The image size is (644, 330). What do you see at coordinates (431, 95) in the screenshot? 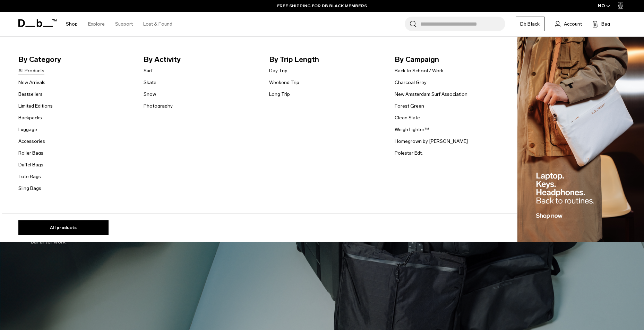
I see `a: New Amsterdam Surf Association` at bounding box center [431, 95].